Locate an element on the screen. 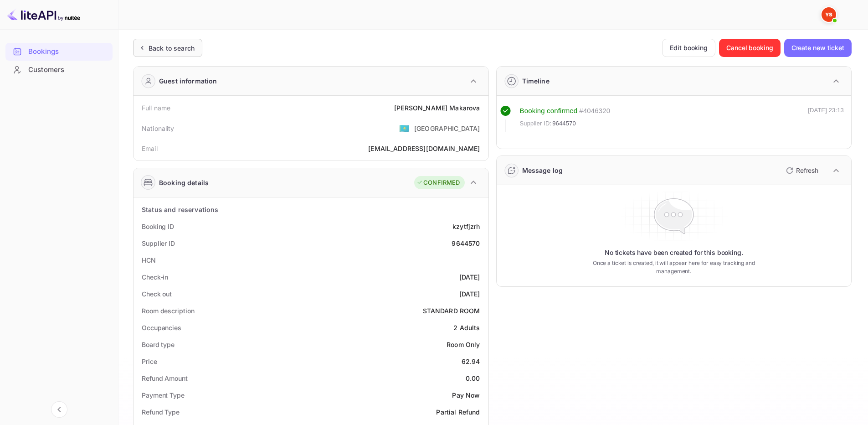  div: Booking ID is located at coordinates (158, 226).